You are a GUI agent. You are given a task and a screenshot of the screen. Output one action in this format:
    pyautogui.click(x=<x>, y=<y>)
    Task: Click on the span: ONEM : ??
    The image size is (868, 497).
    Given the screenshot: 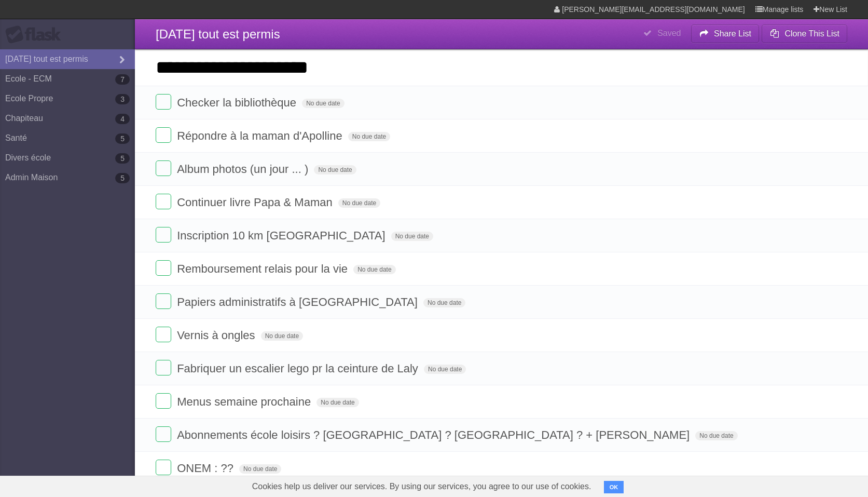 What is the action you would take?
    pyautogui.click(x=206, y=468)
    